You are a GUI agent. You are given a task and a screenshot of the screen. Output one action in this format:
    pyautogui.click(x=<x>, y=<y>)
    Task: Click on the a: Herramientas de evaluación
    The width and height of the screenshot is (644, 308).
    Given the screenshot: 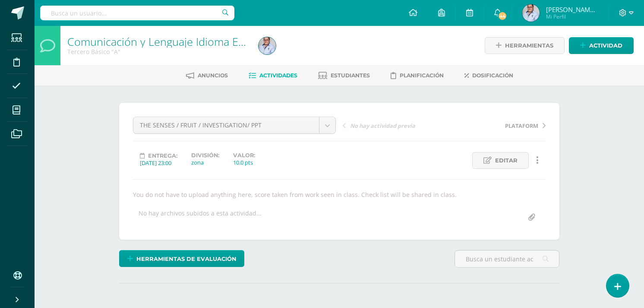 What is the action you would take?
    pyautogui.click(x=182, y=258)
    